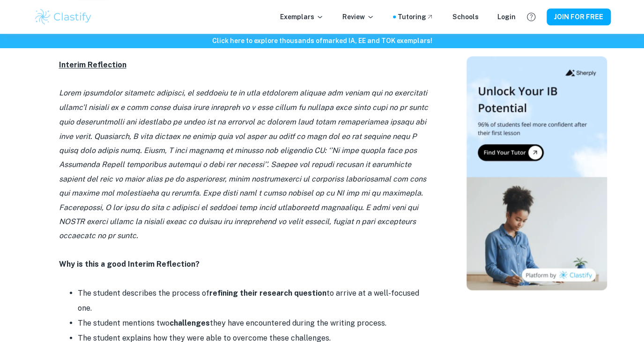 The image size is (644, 342). Describe the element at coordinates (506, 17) in the screenshot. I see `div: Login` at that location.